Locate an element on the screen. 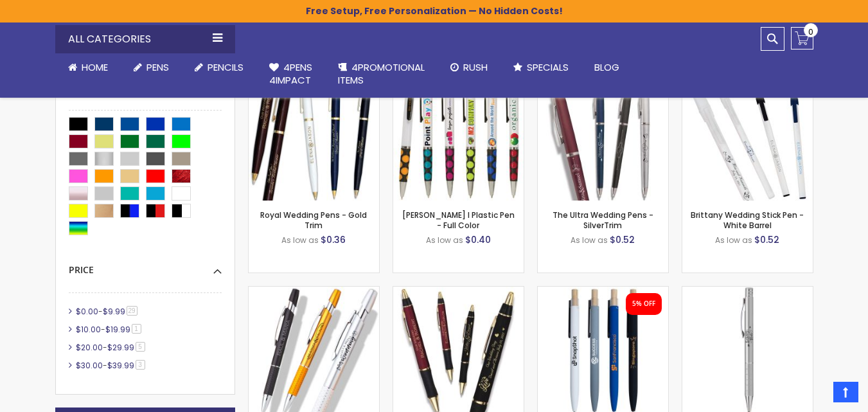 This screenshot has height=412, width=868. a: Royal Wedding Pens - Gold Trim is located at coordinates (314, 220).